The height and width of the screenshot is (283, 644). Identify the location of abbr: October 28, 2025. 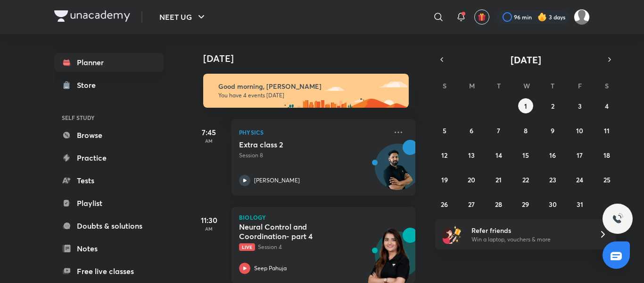
(499, 204).